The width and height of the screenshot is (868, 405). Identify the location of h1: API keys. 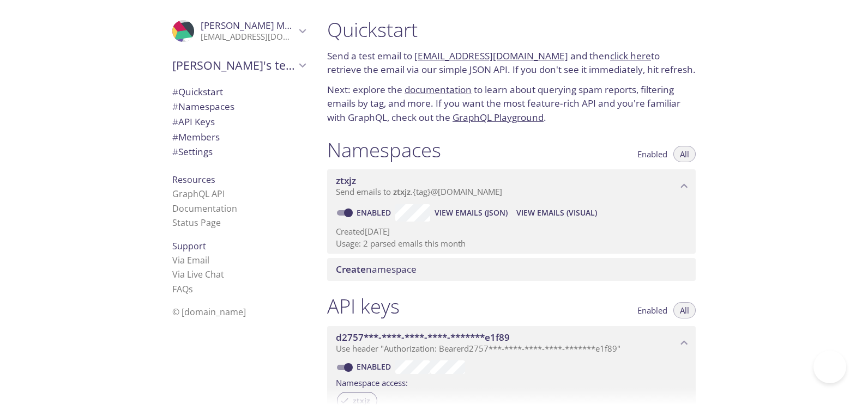
(363, 306).